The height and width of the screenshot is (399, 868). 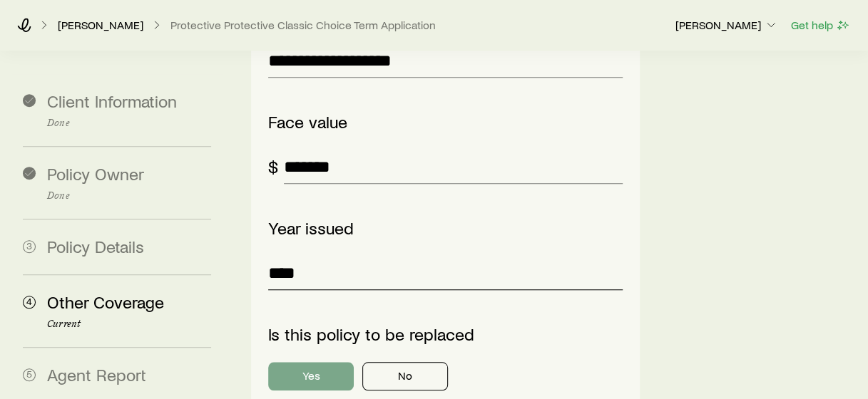 I want to click on p: Current, so click(x=129, y=324).